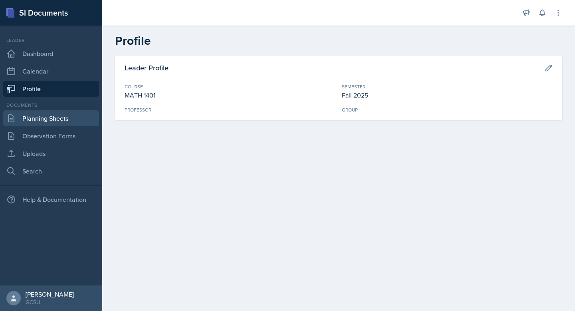 The width and height of the screenshot is (575, 311). I want to click on a: Observation Forms, so click(51, 136).